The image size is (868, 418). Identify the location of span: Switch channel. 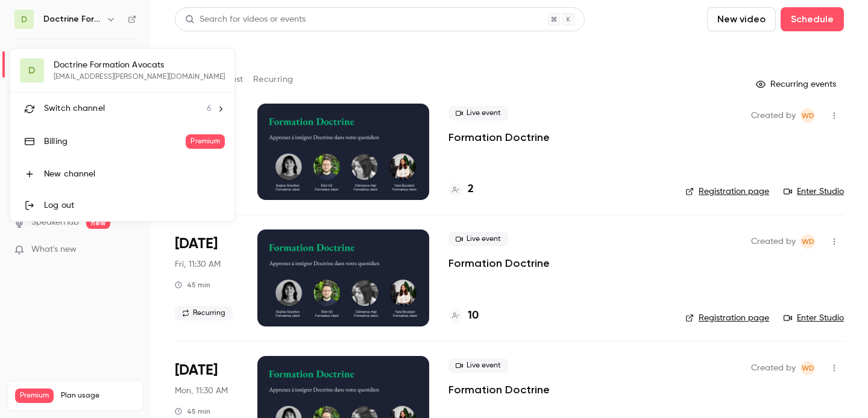
(74, 108).